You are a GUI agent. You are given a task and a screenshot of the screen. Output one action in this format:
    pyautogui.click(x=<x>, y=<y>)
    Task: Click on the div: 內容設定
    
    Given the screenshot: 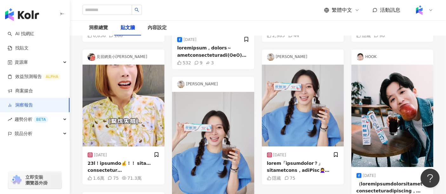 What is the action you would take?
    pyautogui.click(x=157, y=28)
    